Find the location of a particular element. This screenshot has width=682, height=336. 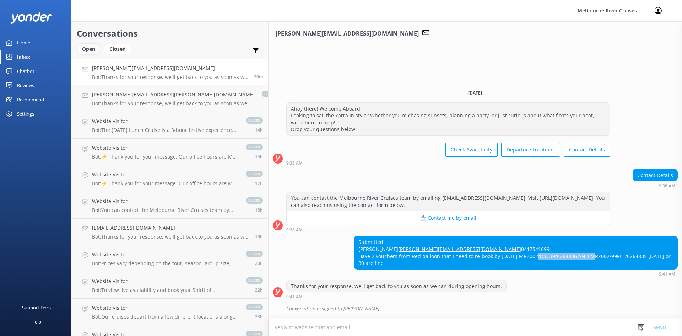

a: Closed is located at coordinates (119, 49).